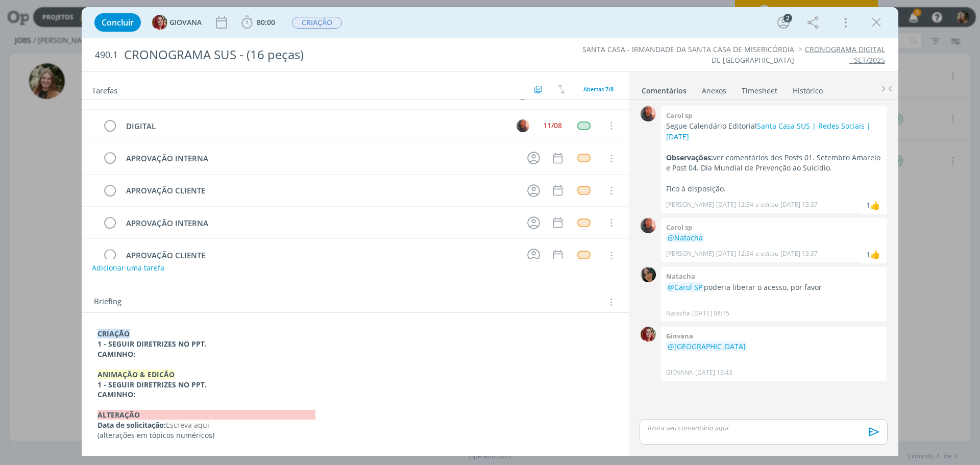 Image resolution: width=980 pixels, height=465 pixels. I want to click on div: Anexos, so click(714, 91).